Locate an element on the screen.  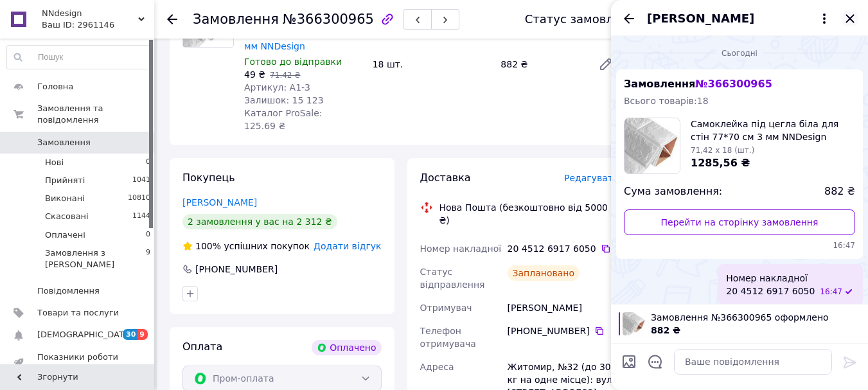
span: NNdesign is located at coordinates (90, 14).